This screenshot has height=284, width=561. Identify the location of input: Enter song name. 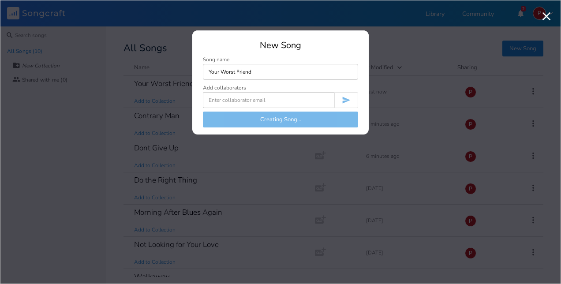
(280, 72).